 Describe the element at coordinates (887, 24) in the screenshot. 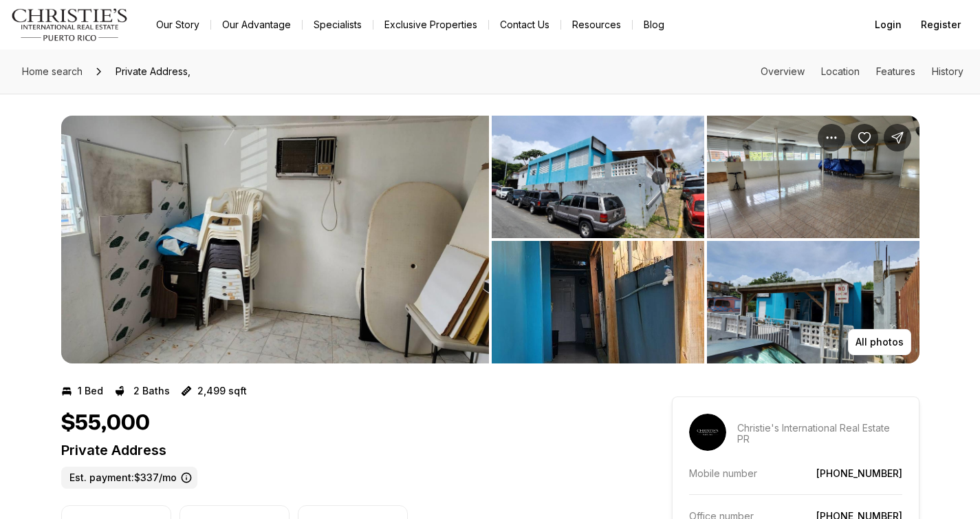

I see `button: Login` at that location.